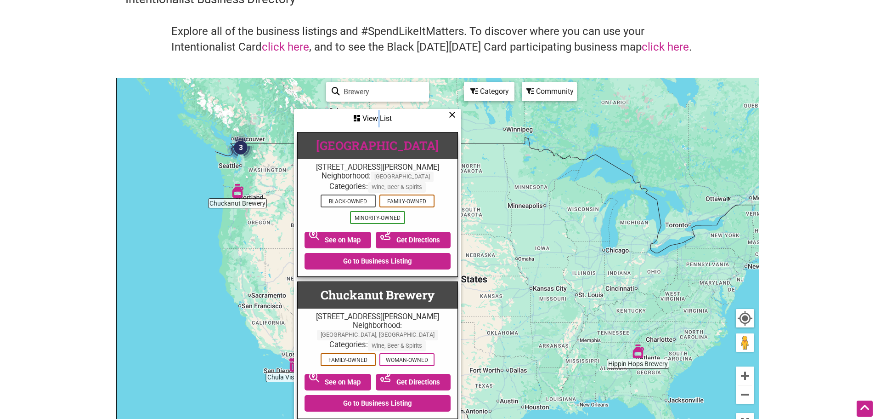 The height and width of the screenshot is (419, 875). What do you see at coordinates (745, 342) in the screenshot?
I see `button: Drag Pegman onto the map to open Street View` at bounding box center [745, 342].